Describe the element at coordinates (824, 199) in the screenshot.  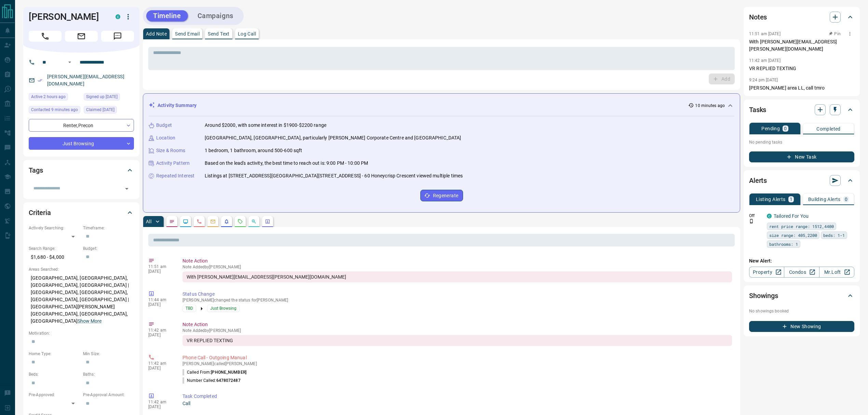
I see `p: Building Alerts` at that location.